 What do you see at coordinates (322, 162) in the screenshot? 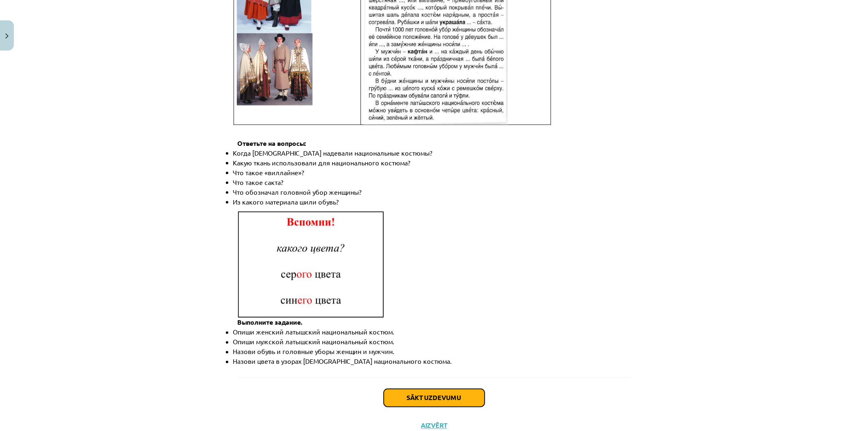
I see `span: Какую ткань использовали для национального костюма?` at bounding box center [322, 162].